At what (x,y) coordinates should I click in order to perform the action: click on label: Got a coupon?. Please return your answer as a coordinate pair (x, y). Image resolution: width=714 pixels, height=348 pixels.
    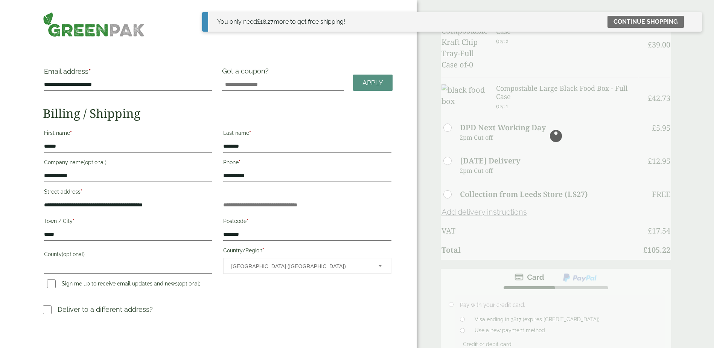
    Looking at the image, I should click on (247, 73).